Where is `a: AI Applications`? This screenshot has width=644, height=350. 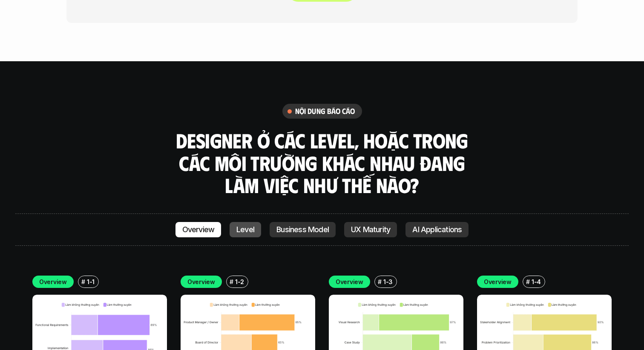 a: AI Applications is located at coordinates (437, 230).